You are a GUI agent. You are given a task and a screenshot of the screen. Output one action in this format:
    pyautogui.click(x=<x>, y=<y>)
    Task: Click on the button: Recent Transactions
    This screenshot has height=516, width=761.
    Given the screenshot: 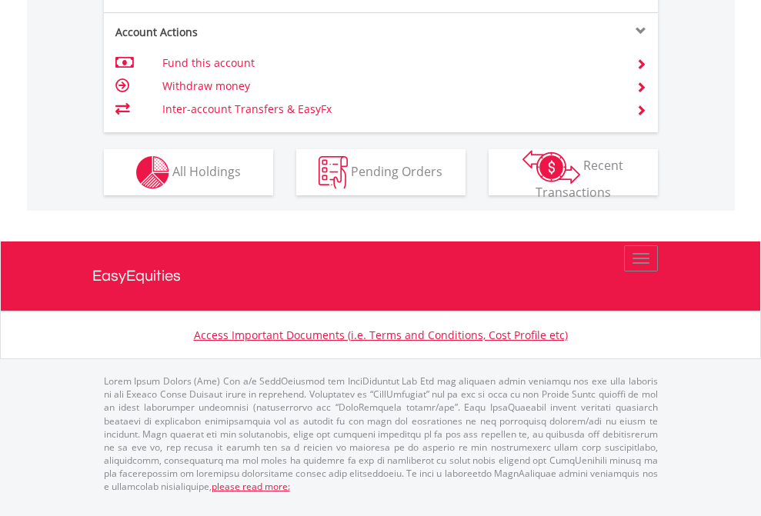 What is the action you would take?
    pyautogui.click(x=573, y=172)
    